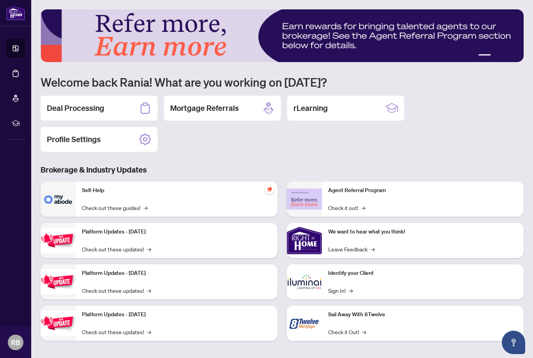  Describe the element at coordinates (176, 190) in the screenshot. I see `p: Self-Help` at that location.